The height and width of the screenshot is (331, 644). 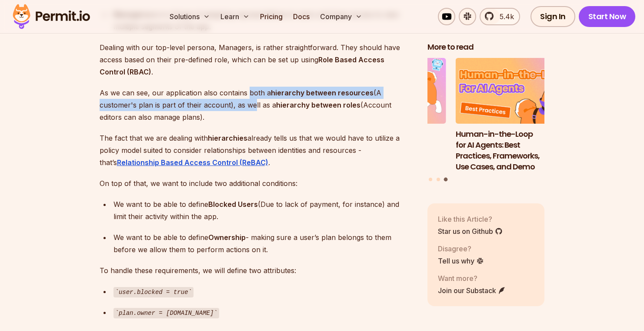 What do you see at coordinates (318, 105) in the screenshot?
I see `strong: hierarchy between roles` at bounding box center [318, 105].